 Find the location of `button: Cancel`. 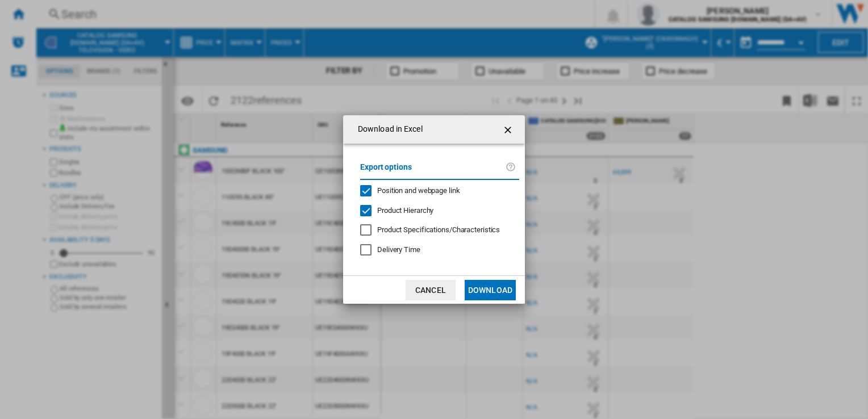

button: Cancel is located at coordinates (431, 290).